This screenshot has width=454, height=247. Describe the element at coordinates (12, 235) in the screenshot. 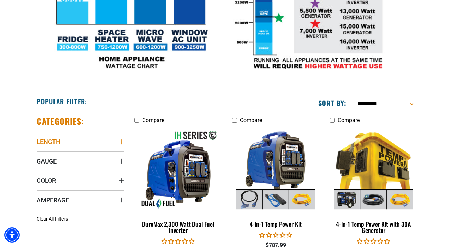

I see `div: Accessibility Menu` at that location.